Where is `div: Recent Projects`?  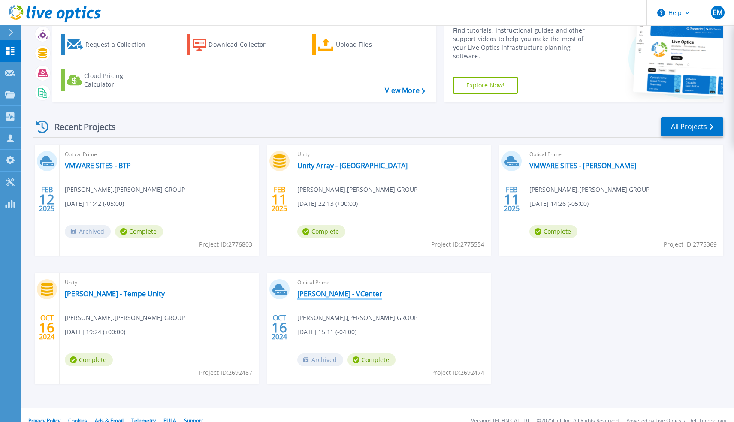 div: Recent Projects is located at coordinates (80, 126).